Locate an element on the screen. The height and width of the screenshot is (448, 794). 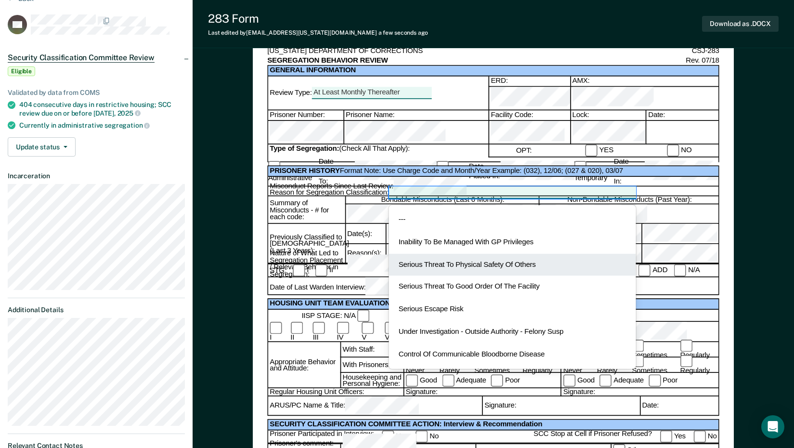
dt: Additional Details is located at coordinates (96, 310).